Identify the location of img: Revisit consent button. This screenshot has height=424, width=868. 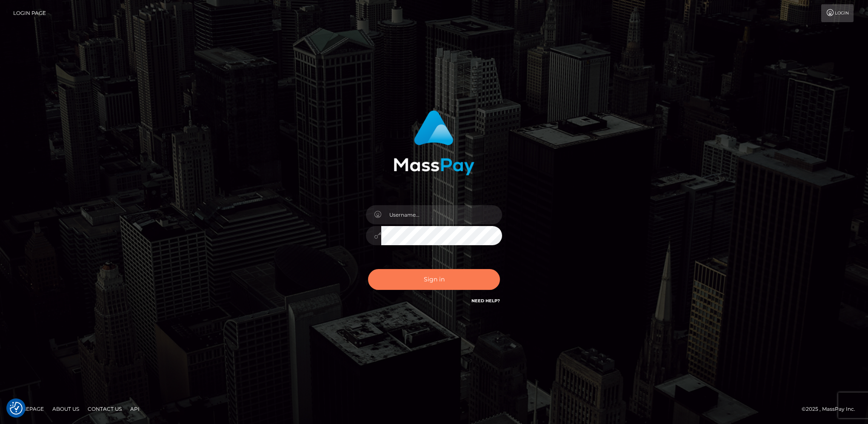
(16, 408).